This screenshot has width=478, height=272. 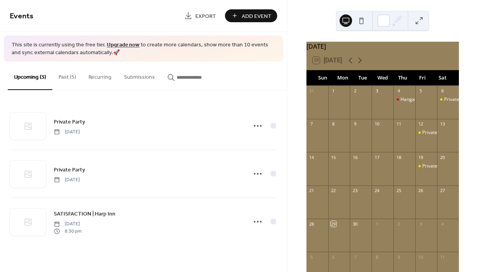 I want to click on div: 18, so click(x=399, y=157).